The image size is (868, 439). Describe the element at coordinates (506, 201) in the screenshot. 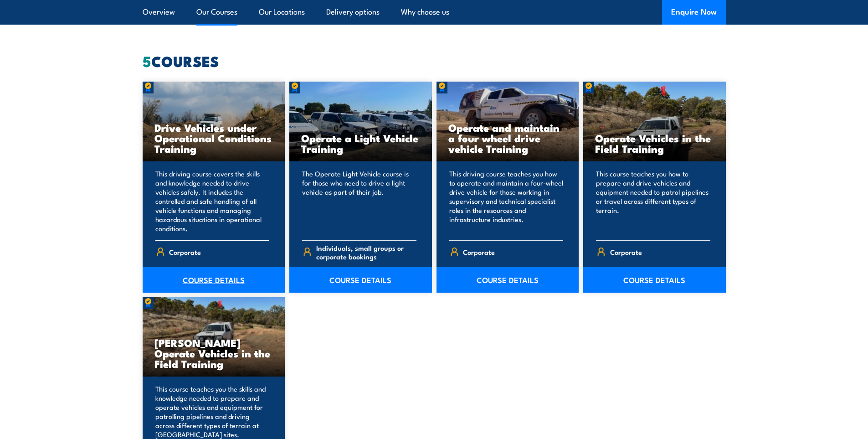

I see `p: This driving course teaches you how to operate and maintain a four-wheel drive vehicle for those ...` at that location.